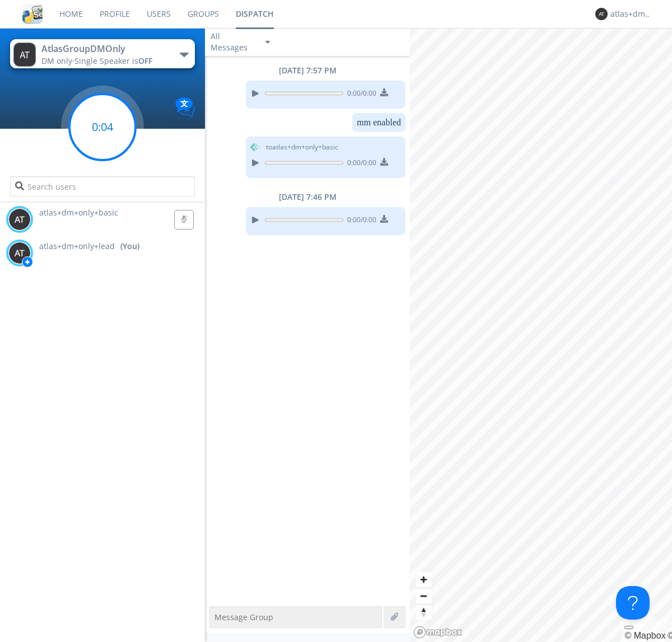 The height and width of the screenshot is (642, 672). I want to click on div: DM only ·, so click(104, 61).